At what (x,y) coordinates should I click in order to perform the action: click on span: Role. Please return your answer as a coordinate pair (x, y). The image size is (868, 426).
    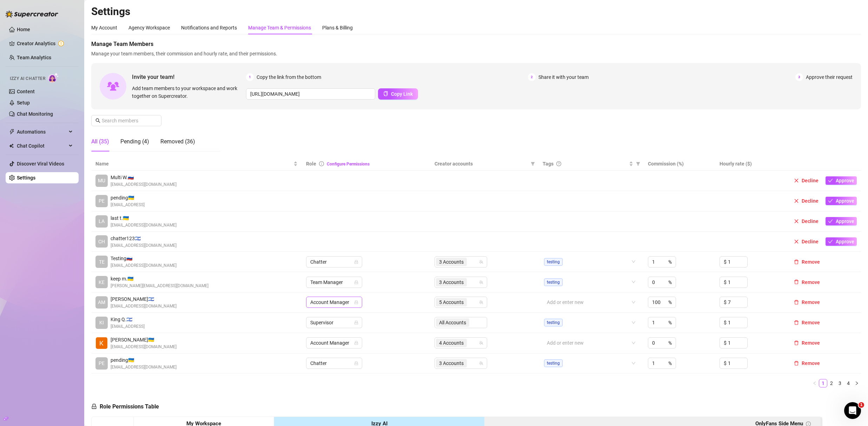
    Looking at the image, I should click on (311, 164).